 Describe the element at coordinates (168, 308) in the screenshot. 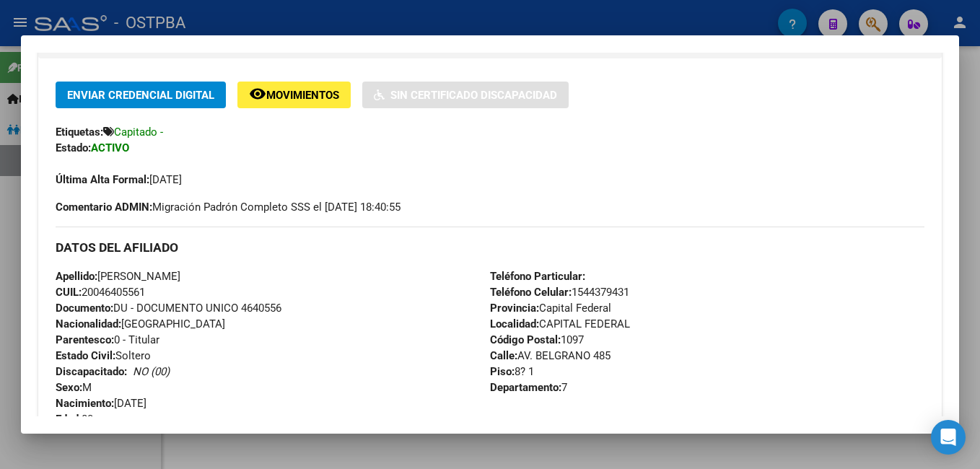

I see `span: DU - DOCUMENTO UNICO 4640556` at that location.